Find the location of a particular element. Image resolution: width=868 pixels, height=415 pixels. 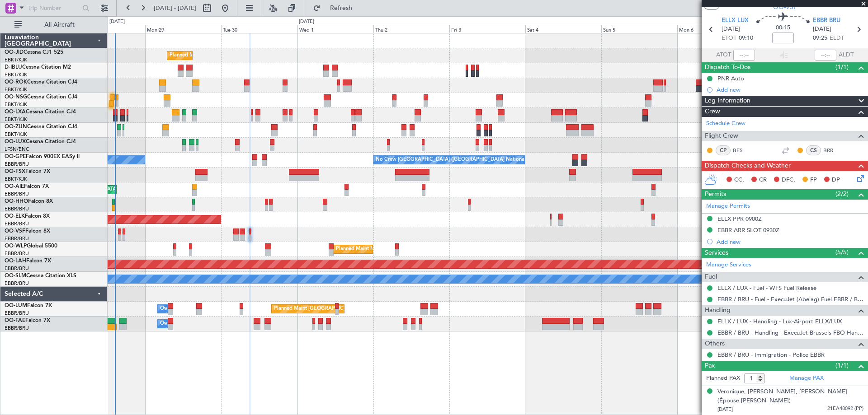

span: OO-WLP is located at coordinates (15, 246).